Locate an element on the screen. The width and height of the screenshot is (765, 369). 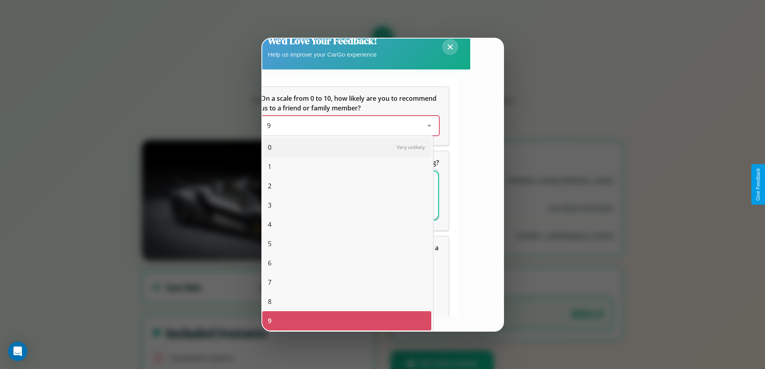
div: 2 is located at coordinates (347, 186).